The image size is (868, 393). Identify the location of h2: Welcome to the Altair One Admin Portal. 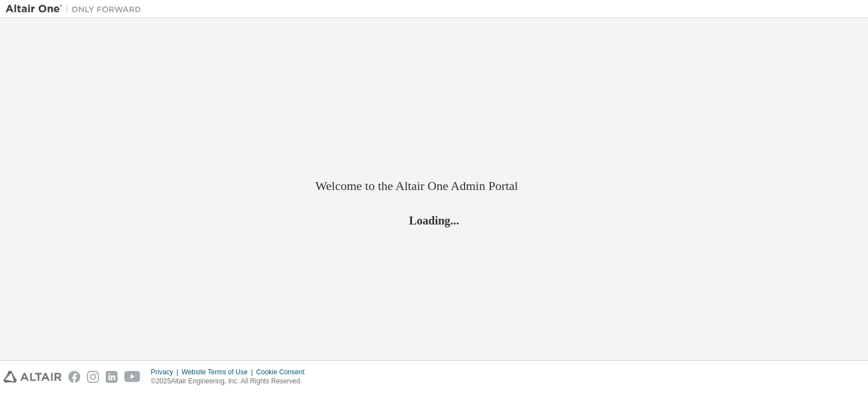
(434, 186).